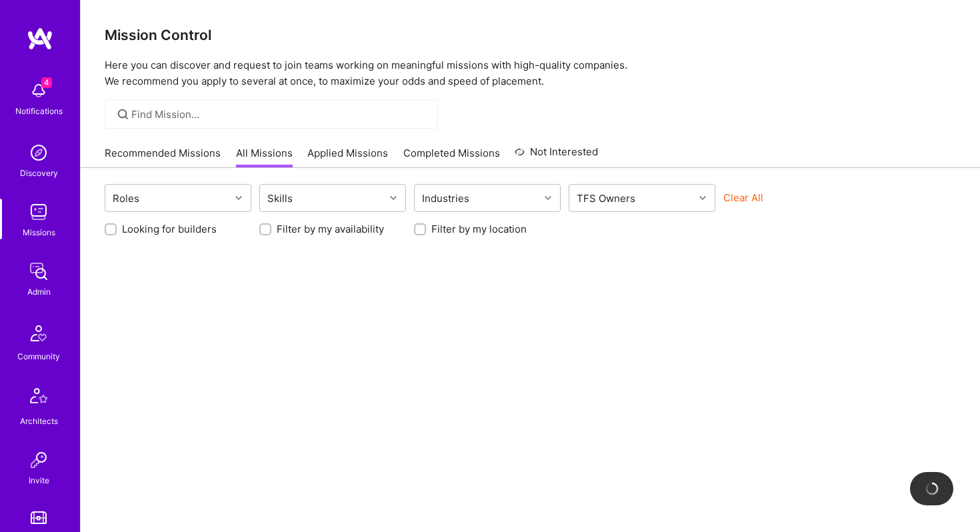 The height and width of the screenshot is (532, 980). What do you see at coordinates (264, 157) in the screenshot?
I see `a: All Missions` at bounding box center [264, 157].